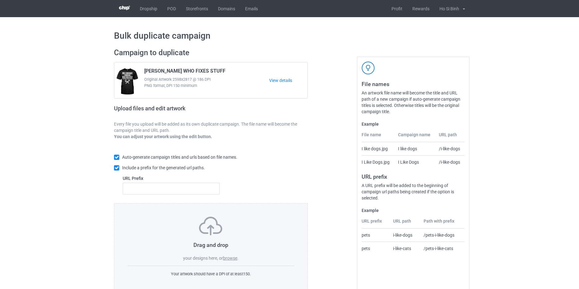 Image resolution: width=579 pixels, height=289 pixels. What do you see at coordinates (206, 79) in the screenshot?
I see `span: Original Artwork 2598x2817 @ 186 DPI` at bounding box center [206, 79].